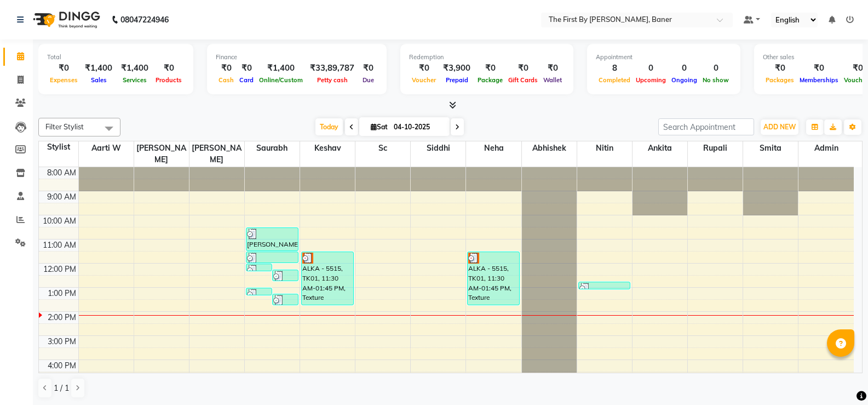 The height and width of the screenshot is (405, 868). I want to click on div: 8:00 AM, so click(62, 173).